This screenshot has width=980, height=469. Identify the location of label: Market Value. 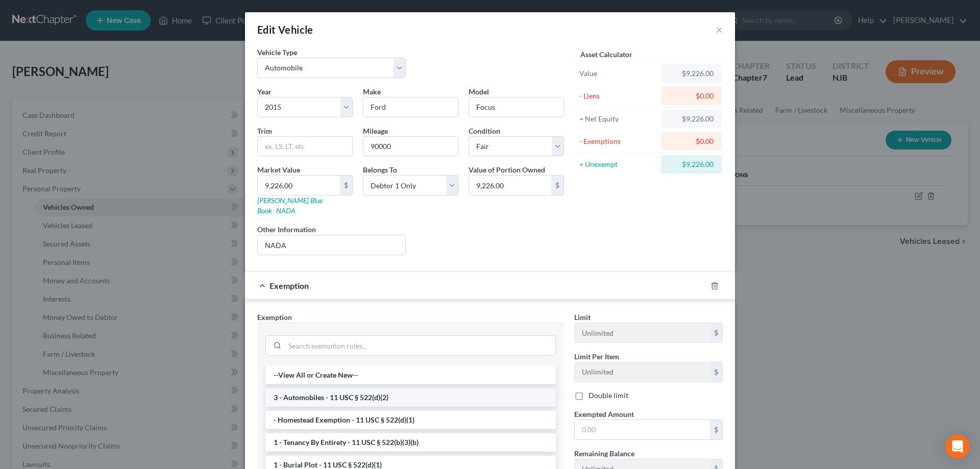
(279, 169).